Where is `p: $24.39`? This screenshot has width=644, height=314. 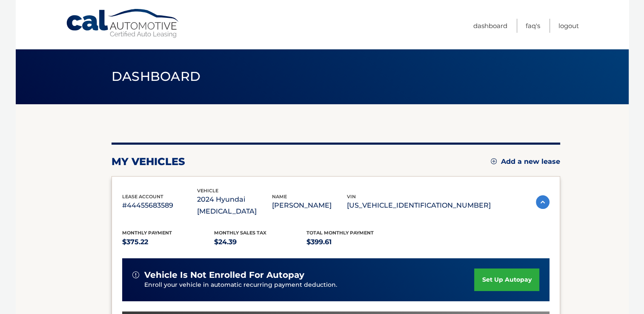 p: $24.39 is located at coordinates (260, 242).